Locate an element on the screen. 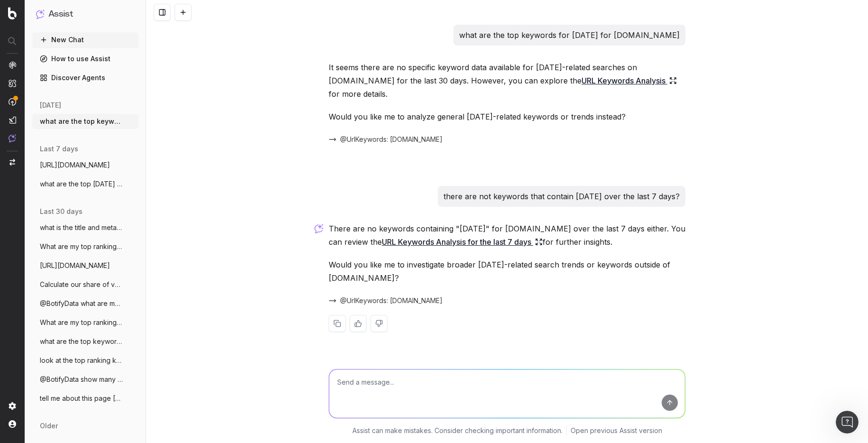  img: Switch project is located at coordinates (12, 162).